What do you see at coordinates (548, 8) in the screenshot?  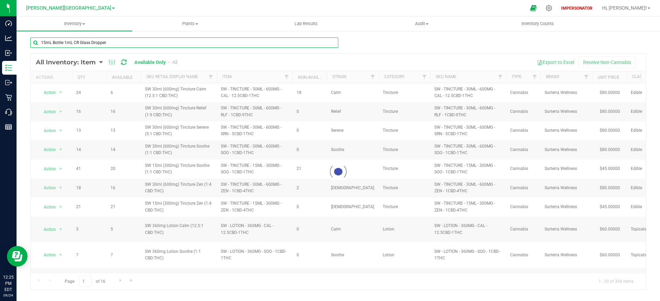 I see `div: Manage settings` at bounding box center [548, 8].